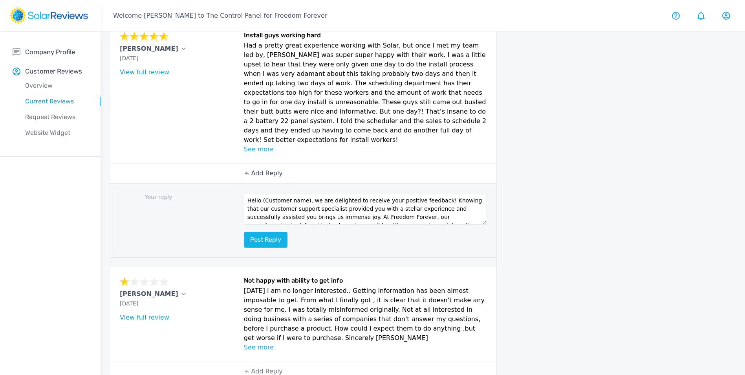 This screenshot has width=745, height=375. What do you see at coordinates (57, 101) in the screenshot?
I see `p: Current Reviews` at bounding box center [57, 101].